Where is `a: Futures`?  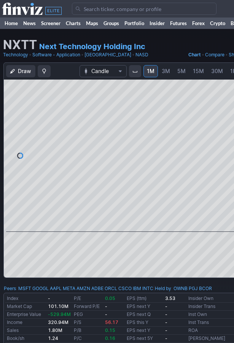 a: Futures is located at coordinates (179, 23).